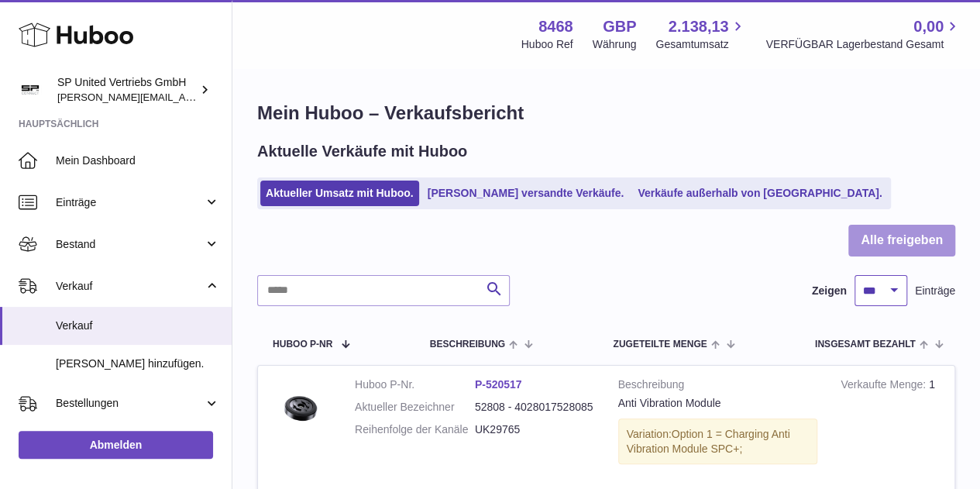  What do you see at coordinates (555, 27) in the screenshot?
I see `strong: 8468` at bounding box center [555, 27].